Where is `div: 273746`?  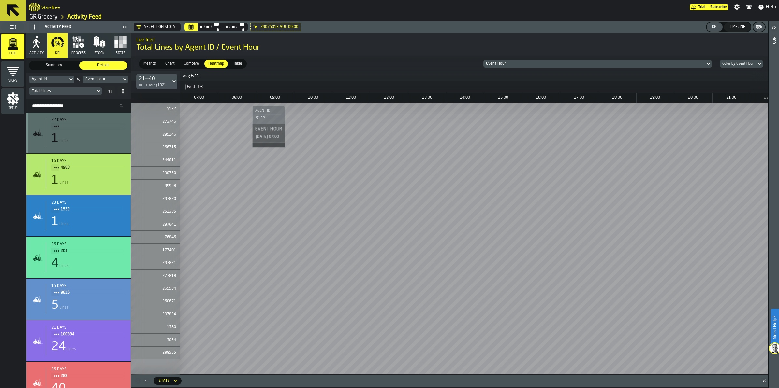 div: 273746 is located at coordinates (155, 122).